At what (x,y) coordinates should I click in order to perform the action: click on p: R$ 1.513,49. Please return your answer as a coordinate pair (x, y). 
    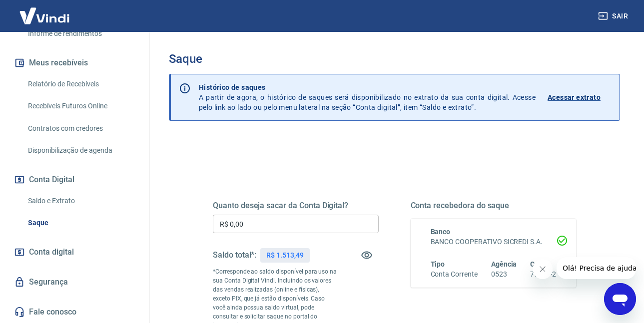
    Looking at the image, I should click on (285, 254).